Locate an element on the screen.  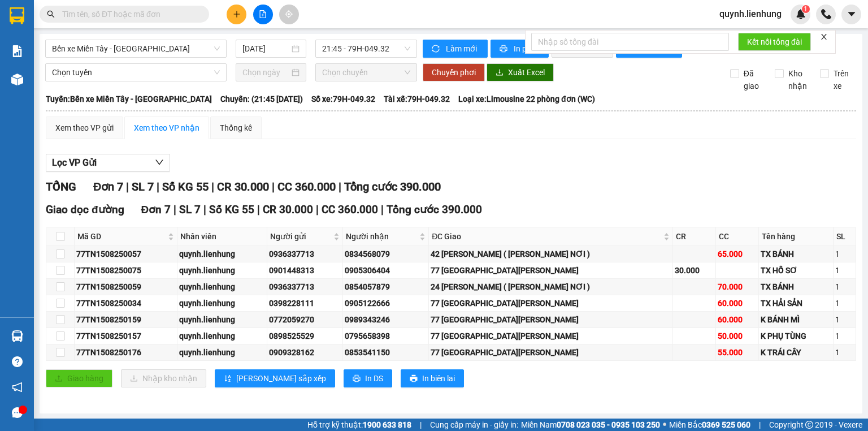
span: Số KG 55 is located at coordinates (232, 210).